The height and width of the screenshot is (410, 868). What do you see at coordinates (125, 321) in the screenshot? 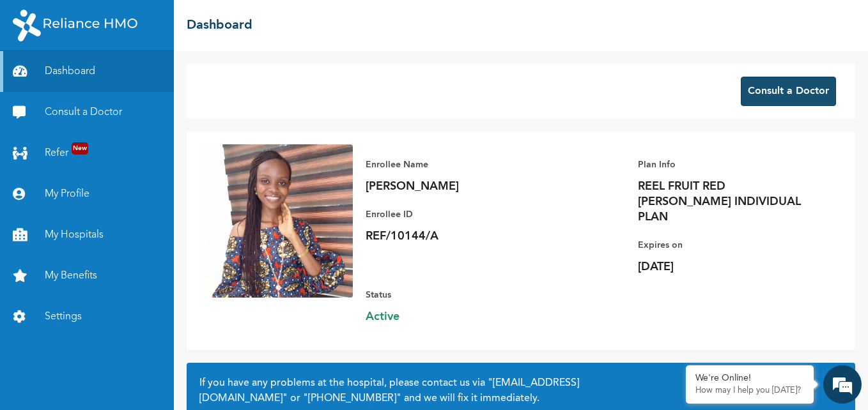
I see `textarea: Type your message and hit 'Enter'` at bounding box center [125, 321].